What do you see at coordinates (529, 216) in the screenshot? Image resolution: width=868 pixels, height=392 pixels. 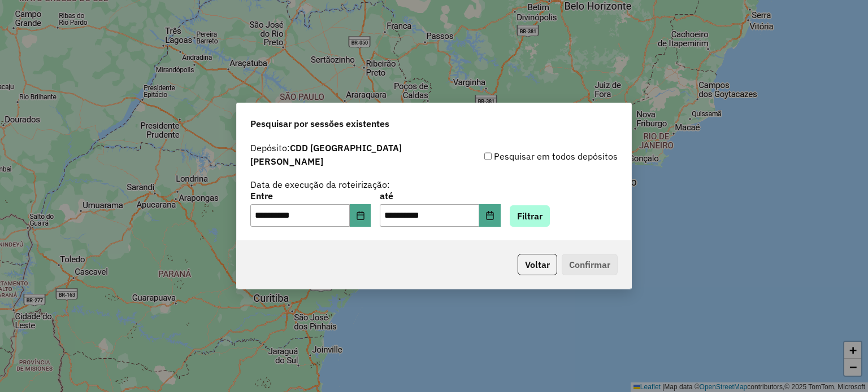 I see `button: Filtrar` at bounding box center [529, 216].